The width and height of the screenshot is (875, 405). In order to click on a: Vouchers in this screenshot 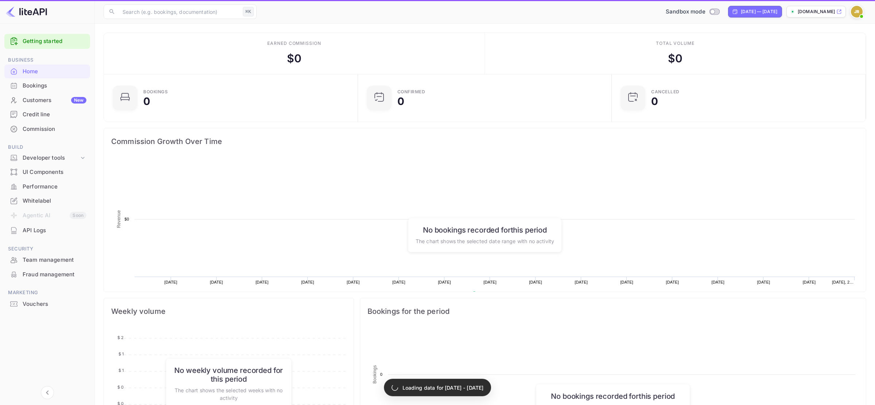, I will do `click(47, 304)`.